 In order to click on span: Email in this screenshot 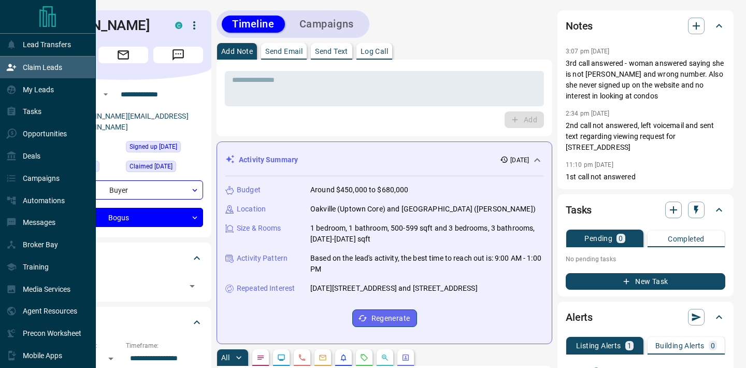, I will do `click(123, 55)`.